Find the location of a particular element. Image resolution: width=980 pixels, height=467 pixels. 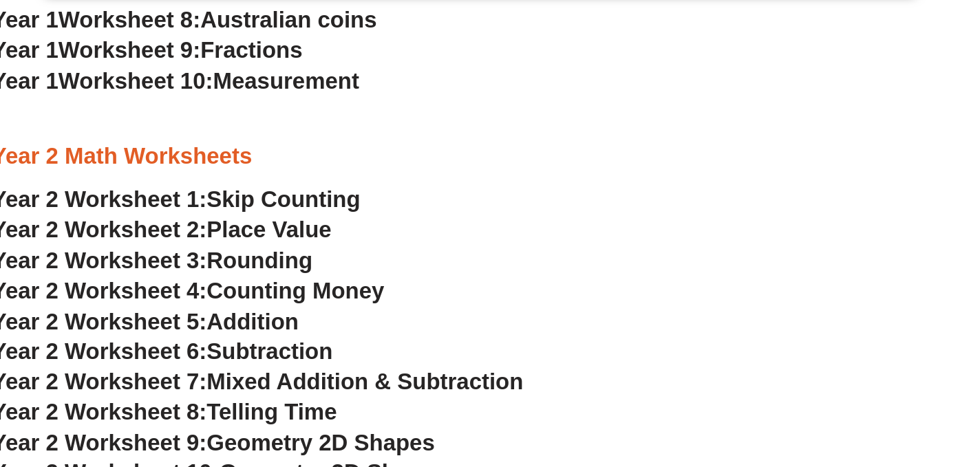

h3: Year 2 Math Worksheets is located at coordinates (490, 216).